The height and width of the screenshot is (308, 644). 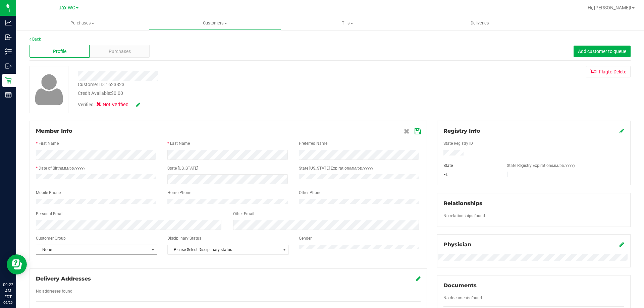 I want to click on label: Date of Birth, so click(x=61, y=168).